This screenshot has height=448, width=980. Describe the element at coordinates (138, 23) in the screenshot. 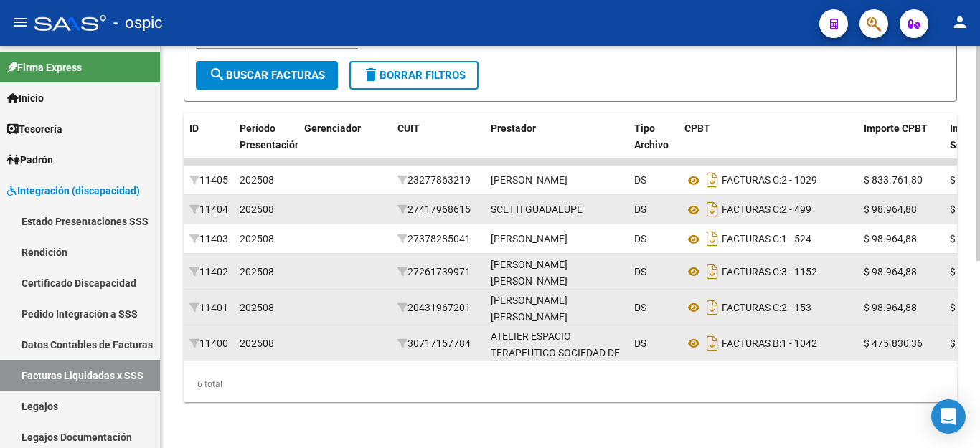

I see `span: - ospic` at that location.